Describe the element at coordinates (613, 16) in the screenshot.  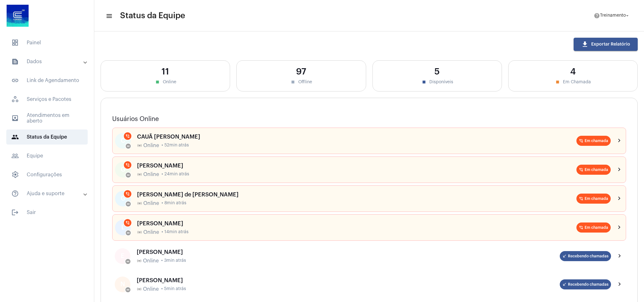
I see `span: Treinamento` at that location.